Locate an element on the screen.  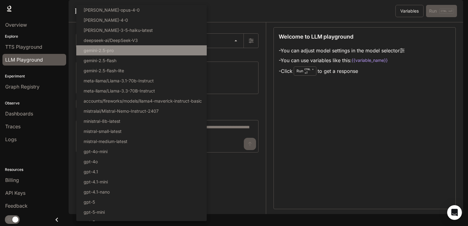
p: ministral-8b-latest is located at coordinates (102, 121).